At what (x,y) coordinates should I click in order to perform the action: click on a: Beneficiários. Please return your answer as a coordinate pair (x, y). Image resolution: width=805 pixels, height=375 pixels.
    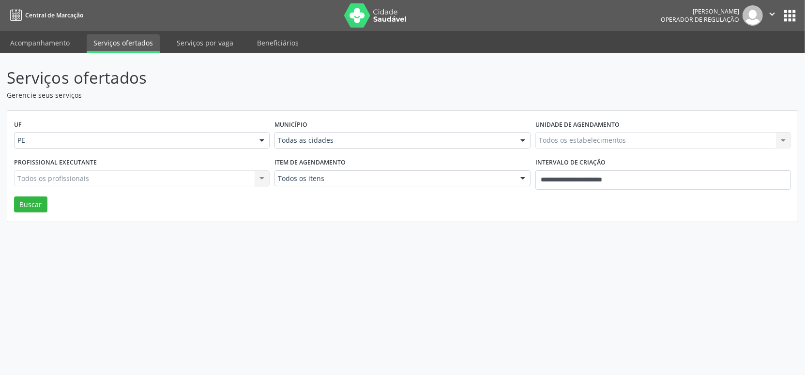
    Looking at the image, I should click on (278, 43).